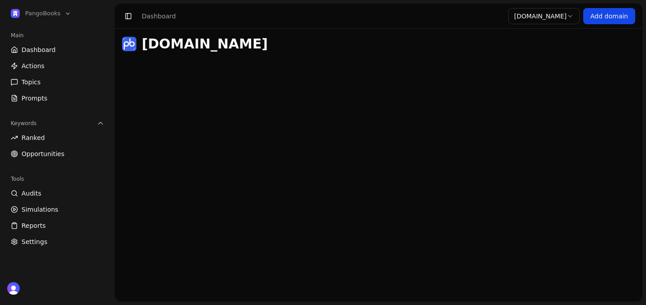 This screenshot has width=646, height=305. I want to click on img: pangobooks.com favicon, so click(129, 44).